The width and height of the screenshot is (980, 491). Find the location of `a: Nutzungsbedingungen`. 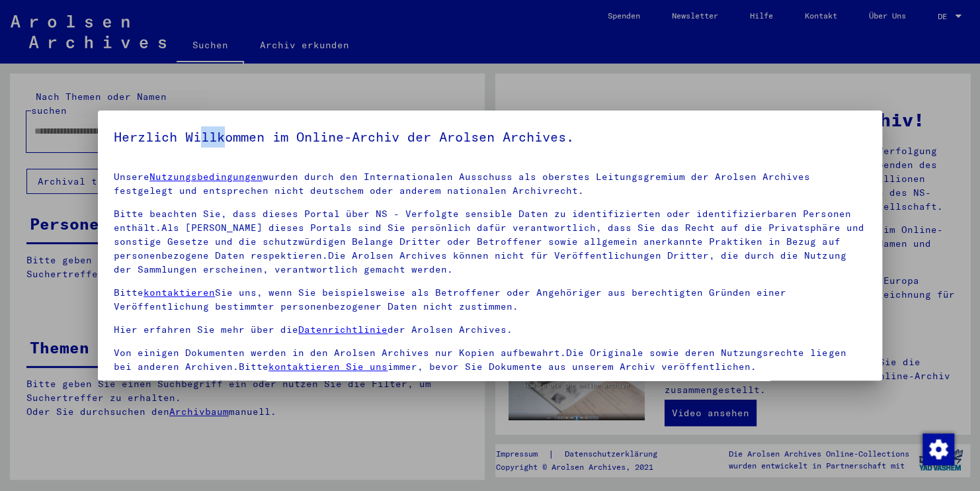

a: Nutzungsbedingungen is located at coordinates (206, 177).